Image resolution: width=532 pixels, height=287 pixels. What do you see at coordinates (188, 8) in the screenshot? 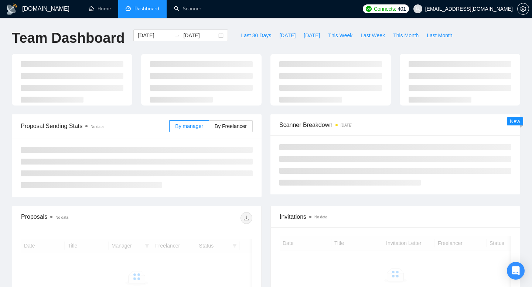
I see `a: searchScanner` at bounding box center [188, 8].